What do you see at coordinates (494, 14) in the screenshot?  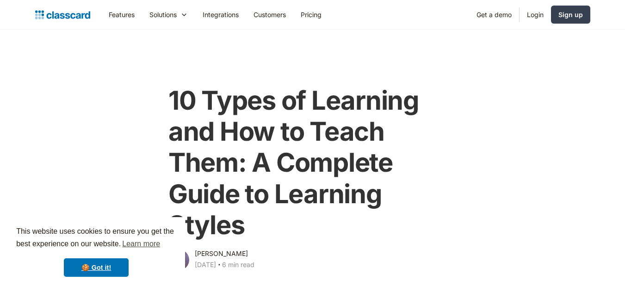 I see `a: Get a demo` at bounding box center [494, 14].